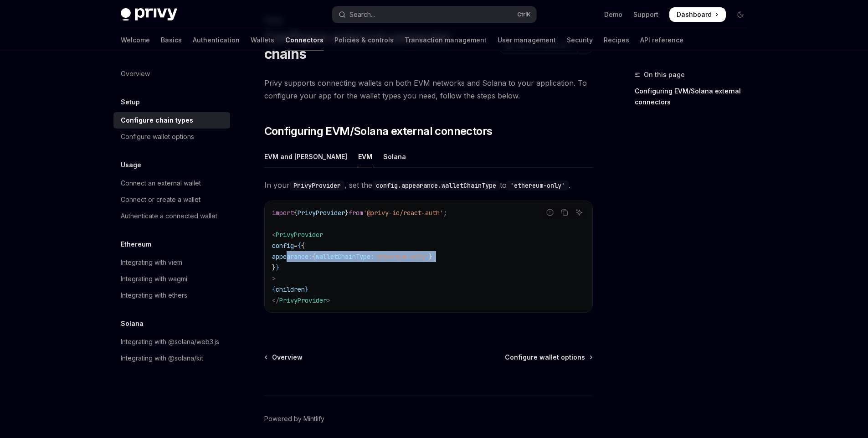 This screenshot has width=868, height=438. I want to click on h5: Solana, so click(132, 323).